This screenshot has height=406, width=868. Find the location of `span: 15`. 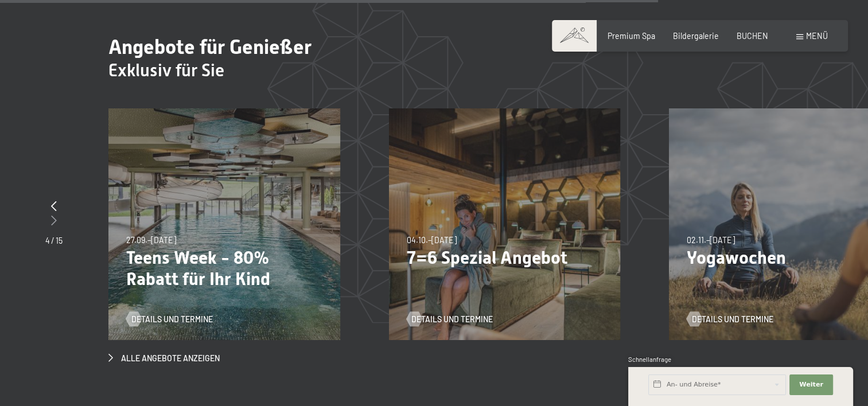

span: 15 is located at coordinates (59, 240).